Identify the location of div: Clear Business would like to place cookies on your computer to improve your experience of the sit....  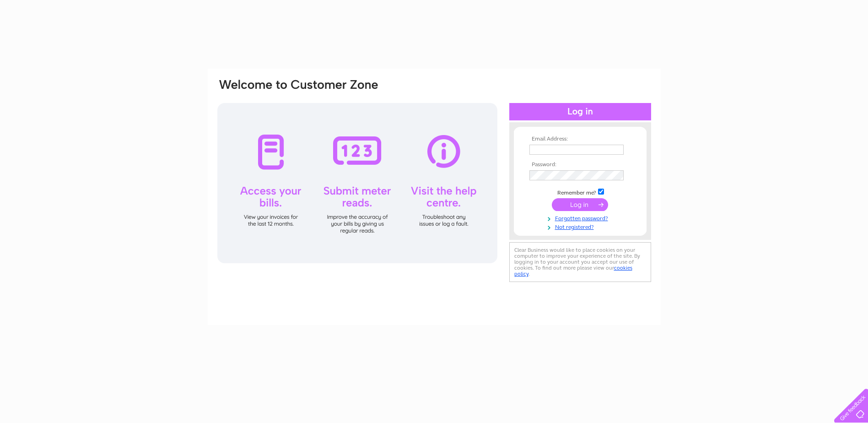
(580, 262).